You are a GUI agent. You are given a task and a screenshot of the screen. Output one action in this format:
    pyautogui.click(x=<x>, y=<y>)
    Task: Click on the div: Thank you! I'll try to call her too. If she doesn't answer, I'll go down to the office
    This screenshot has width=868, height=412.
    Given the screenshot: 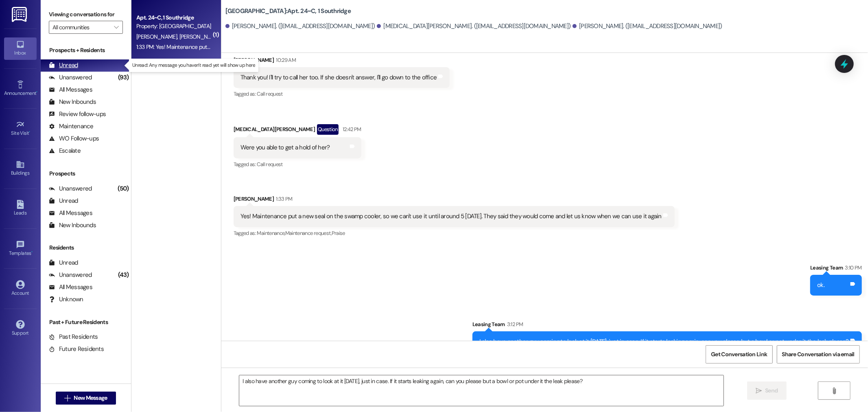 What is the action you would take?
    pyautogui.click(x=339, y=78)
    